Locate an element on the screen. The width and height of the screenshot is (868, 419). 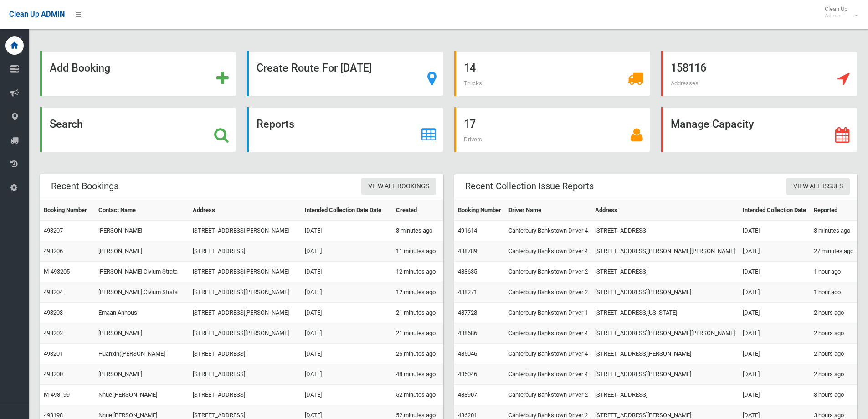
th: Intended Collection Date is located at coordinates (774, 210).